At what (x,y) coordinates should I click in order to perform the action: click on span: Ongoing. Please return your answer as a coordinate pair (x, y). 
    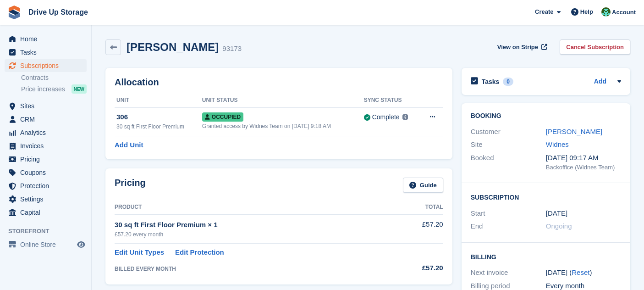
    Looking at the image, I should click on (558, 226).